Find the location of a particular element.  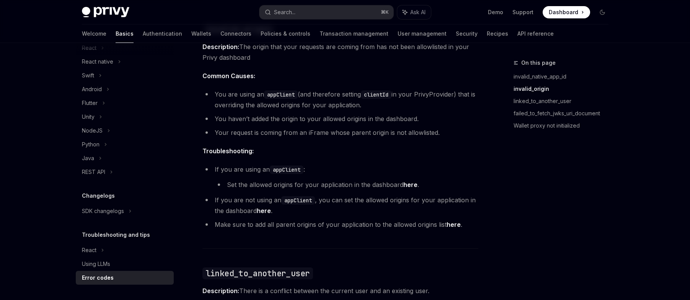

li: If you are using an : is located at coordinates (340, 177).